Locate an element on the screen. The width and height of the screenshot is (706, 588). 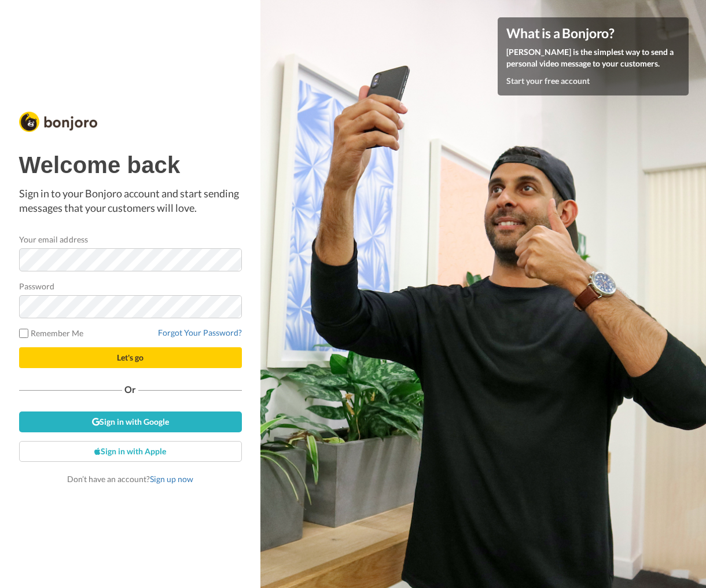
a: Forgot Your Password? is located at coordinates (200, 332).